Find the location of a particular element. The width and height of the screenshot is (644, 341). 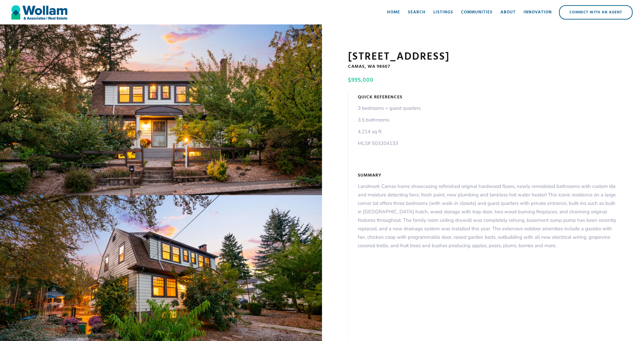

h5: Quick References is located at coordinates (380, 97).